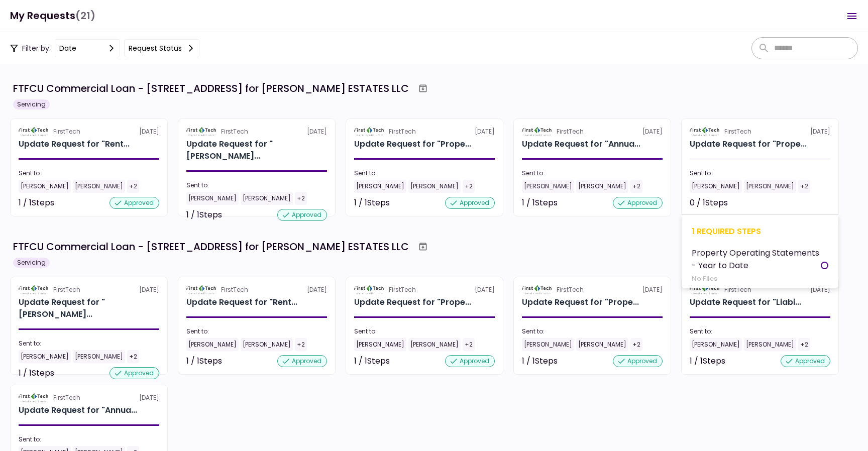 This screenshot has height=451, width=868. What do you see at coordinates (748, 144) in the screenshot?
I see `div: Update Request for "Property Operating Statements - Year to Date" for CARL ESTATES LLC Reporting ...` at bounding box center [748, 144].